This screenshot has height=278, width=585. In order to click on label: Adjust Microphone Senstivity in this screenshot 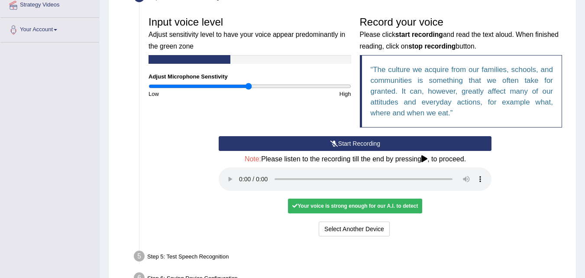, I will do `click(188, 76)`.